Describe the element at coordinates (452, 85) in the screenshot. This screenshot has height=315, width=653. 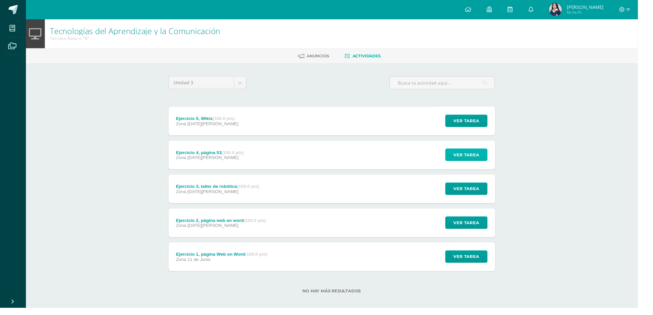
I see `input: Busca la actividad aquí...` at that location.